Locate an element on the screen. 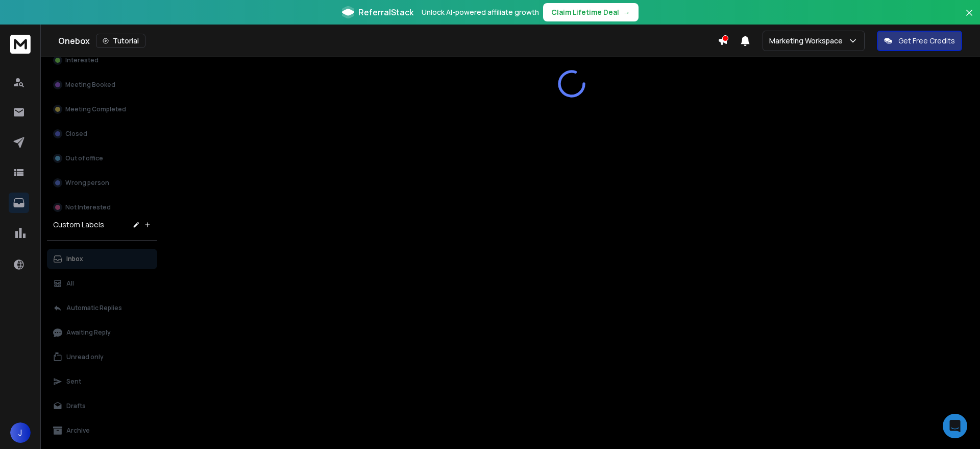 This screenshot has width=980, height=449. div: Open Intercom Messenger is located at coordinates (955, 427).